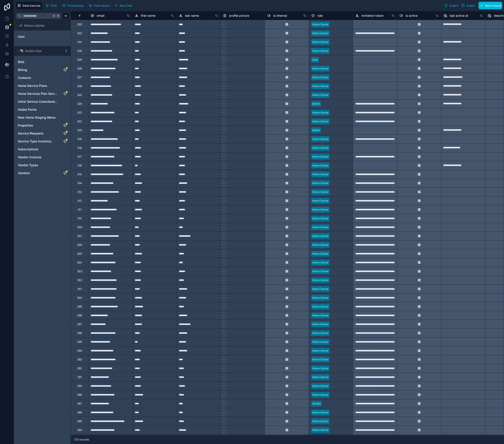  What do you see at coordinates (316, 404) in the screenshot?
I see `div: Vendor` at bounding box center [316, 404].